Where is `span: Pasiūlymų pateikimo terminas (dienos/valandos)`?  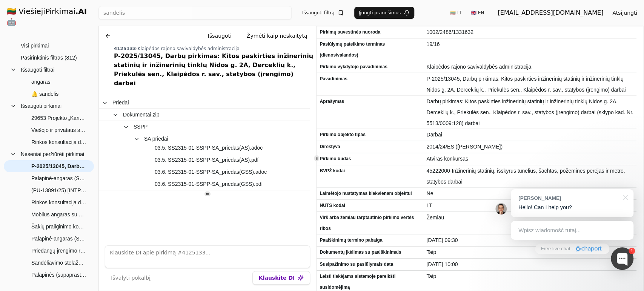
span: Pasiūlymų pateikimo terminas (dienos/valandos) is located at coordinates (370, 50).